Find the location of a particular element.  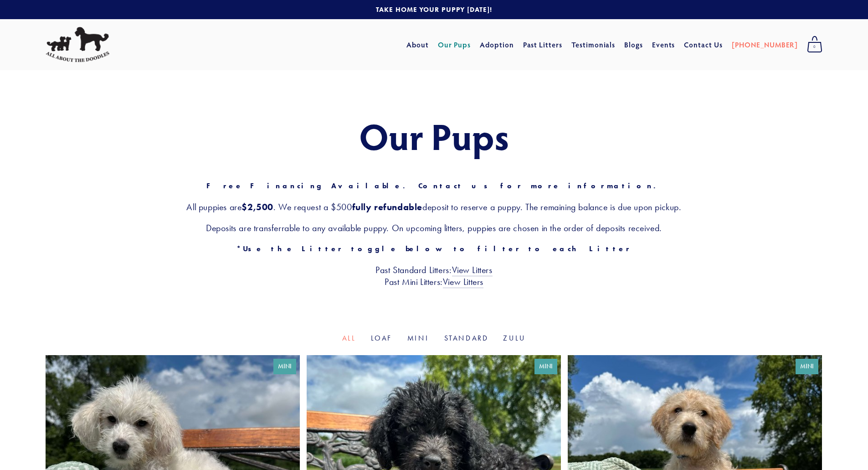

a: Past Litters is located at coordinates (543, 44).